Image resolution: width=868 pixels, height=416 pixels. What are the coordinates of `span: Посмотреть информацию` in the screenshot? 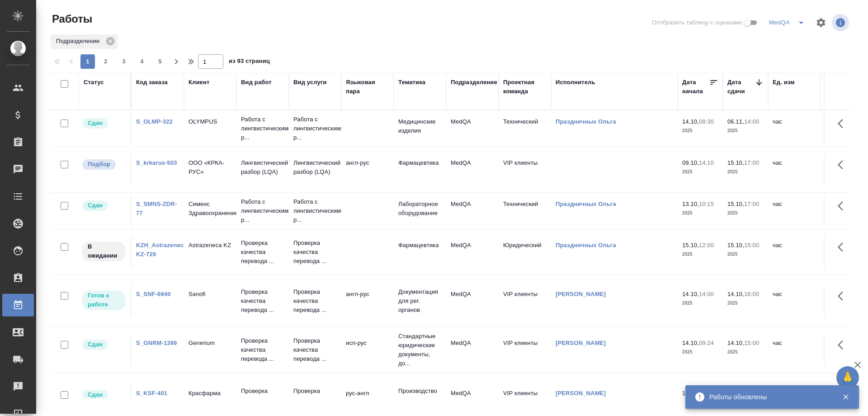 It's located at (841, 23).